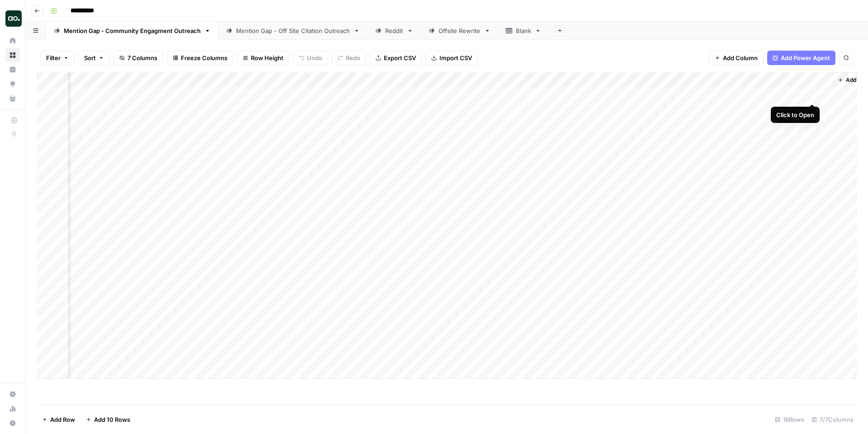 This screenshot has height=434, width=868. Describe the element at coordinates (138, 58) in the screenshot. I see `button: 7 Columns` at that location.